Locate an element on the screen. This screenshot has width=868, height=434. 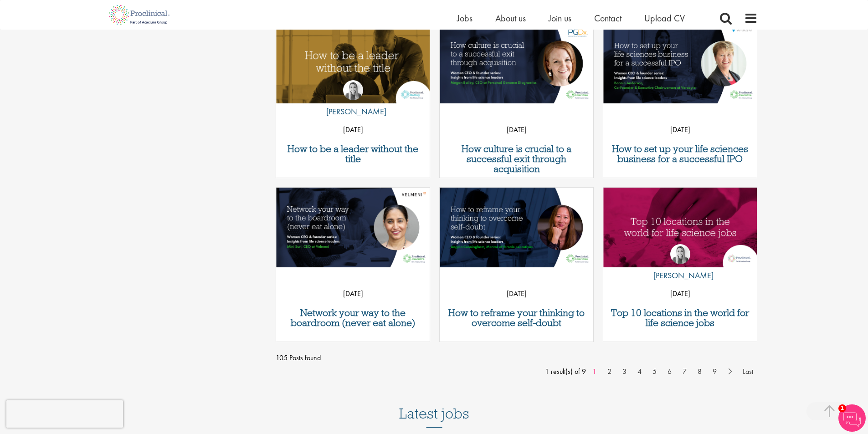
span: Contact is located at coordinates (608, 18).